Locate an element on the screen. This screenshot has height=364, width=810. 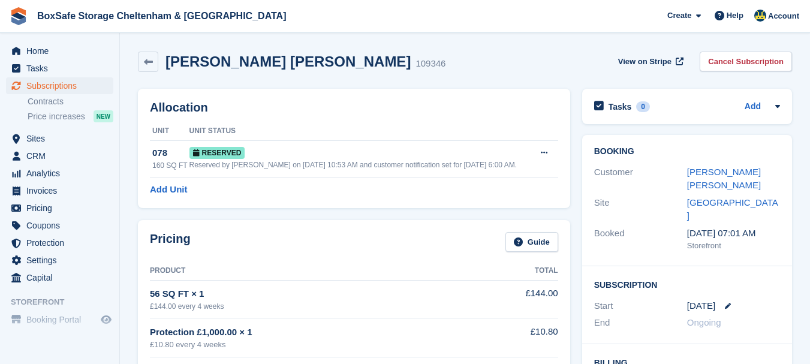
span: Tasks is located at coordinates (62, 68).